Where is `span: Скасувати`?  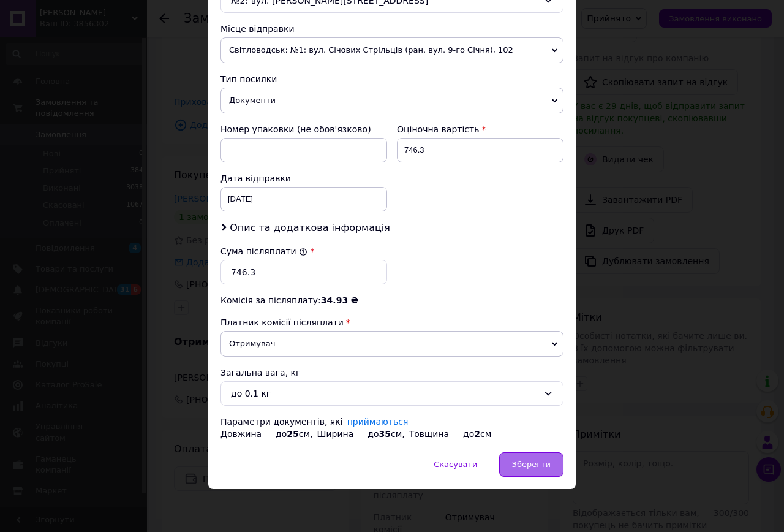
span: Скасувати is located at coordinates (455, 464).